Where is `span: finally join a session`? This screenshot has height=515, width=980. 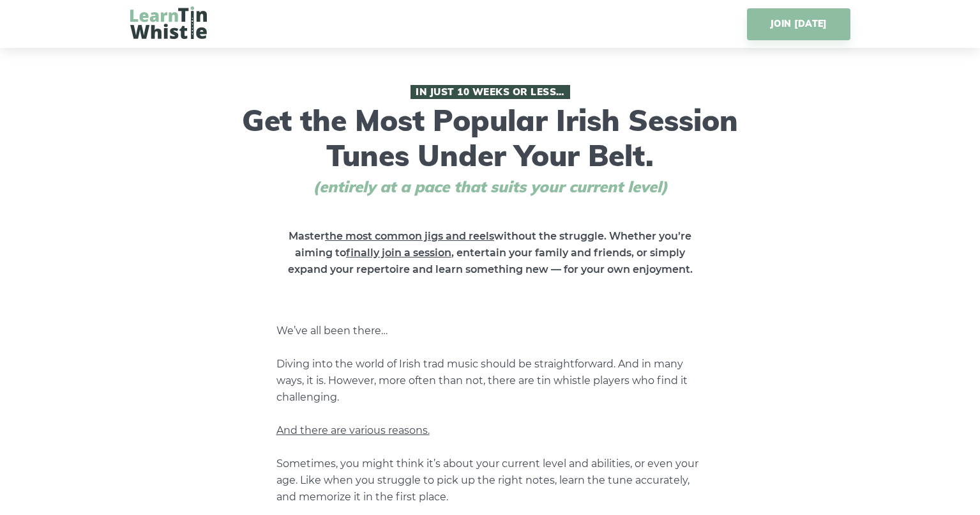
span: finally join a session is located at coordinates (398, 252).